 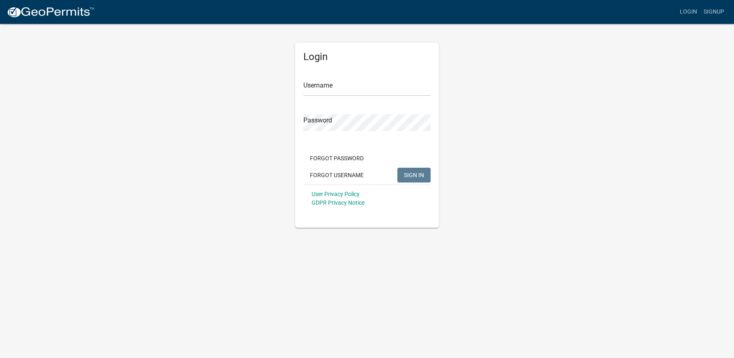 I want to click on span: SIGN IN, so click(x=414, y=175).